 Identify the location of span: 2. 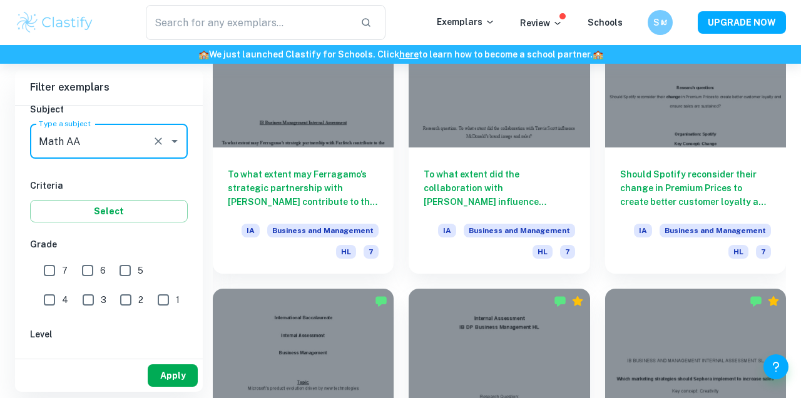
(141, 300).